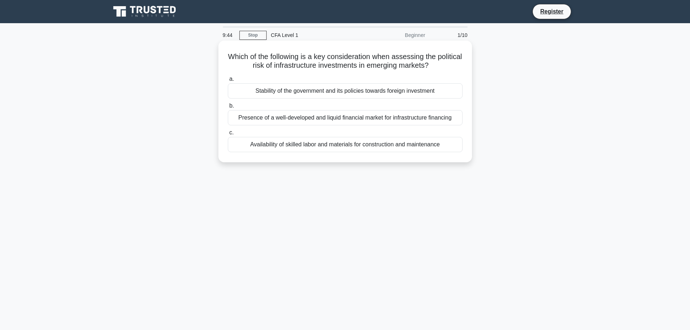 Image resolution: width=690 pixels, height=330 pixels. I want to click on span: c., so click(231, 132).